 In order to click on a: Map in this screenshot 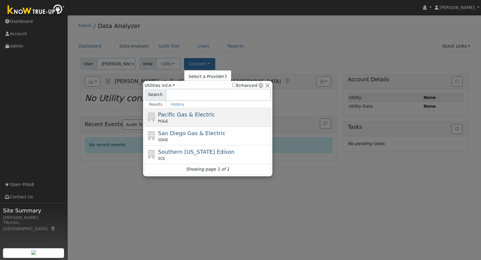, I will do `click(53, 229)`.